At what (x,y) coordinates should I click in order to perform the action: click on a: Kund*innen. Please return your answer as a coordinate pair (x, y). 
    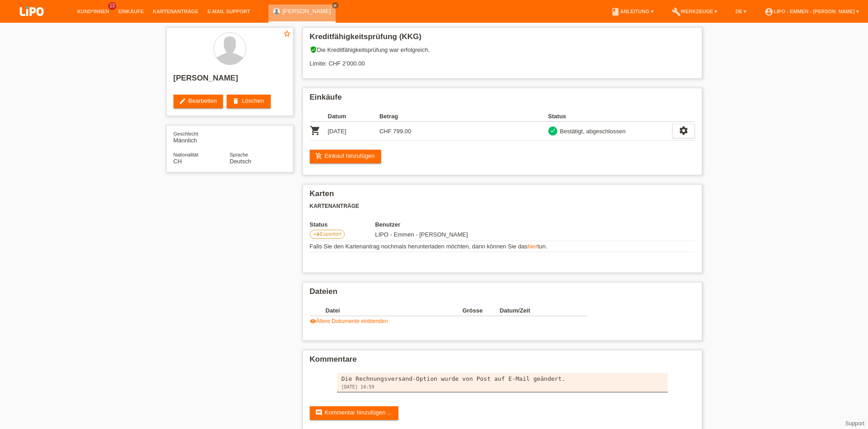
    Looking at the image, I should click on (93, 11).